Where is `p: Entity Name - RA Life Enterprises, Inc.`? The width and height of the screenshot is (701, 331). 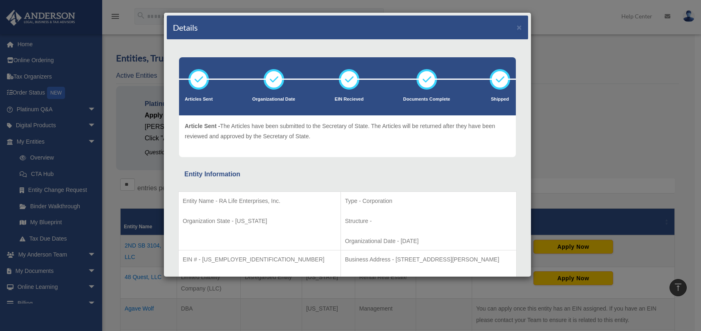 p: Entity Name - RA Life Enterprises, Inc. is located at coordinates (260, 201).